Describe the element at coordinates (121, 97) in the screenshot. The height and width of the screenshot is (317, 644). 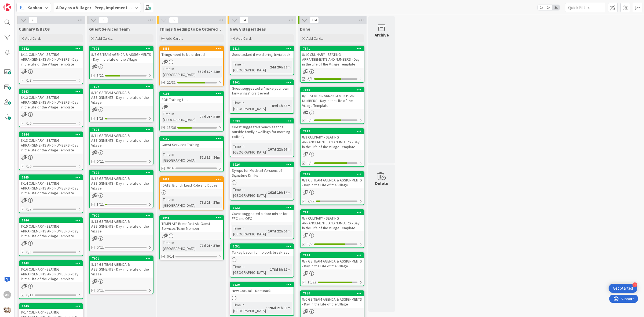
I see `div: 8/10 GS TEAM AGENDA & ASSIGNMENTS - Day in the Life of the Village` at that location.